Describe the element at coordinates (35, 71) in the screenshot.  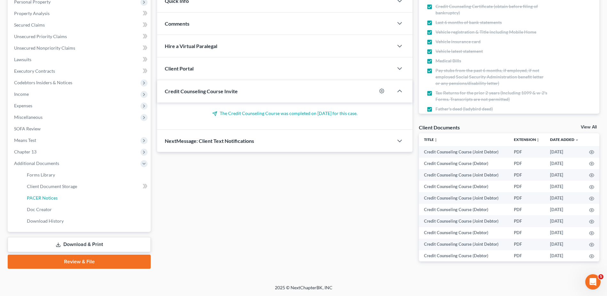
I see `span: Executory Contracts` at that location.